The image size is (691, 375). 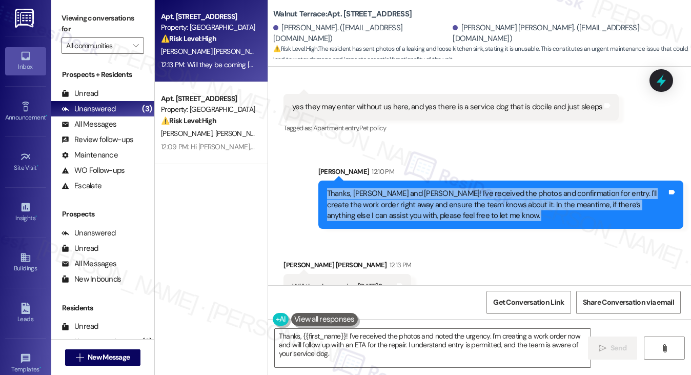 What do you see at coordinates (103, 308) in the screenshot?
I see `div: Residents` at bounding box center [103, 308].